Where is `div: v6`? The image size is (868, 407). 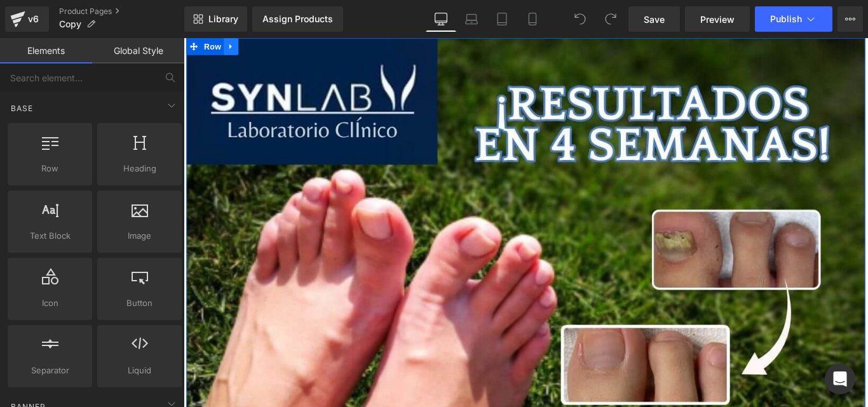 div: v6 is located at coordinates (33, 19).